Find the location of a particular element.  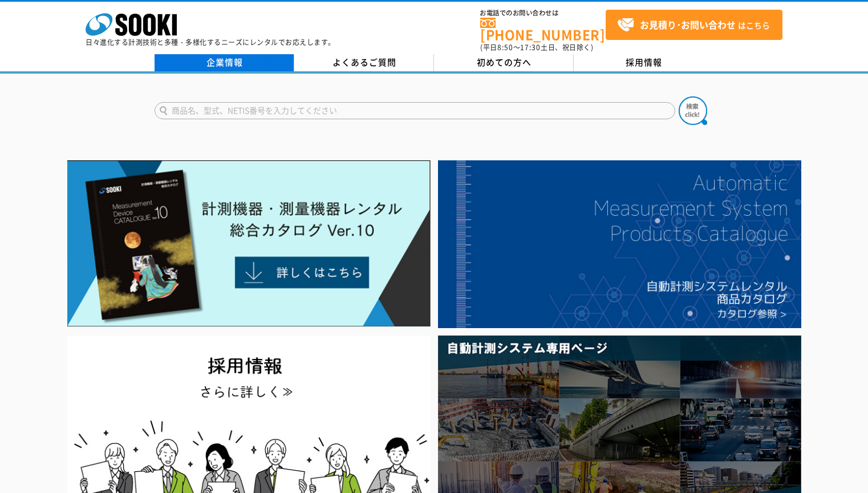

p: 日々進化する計測技術と多種・多様化するニーズにレンタルでお応えします。 is located at coordinates (211, 42).